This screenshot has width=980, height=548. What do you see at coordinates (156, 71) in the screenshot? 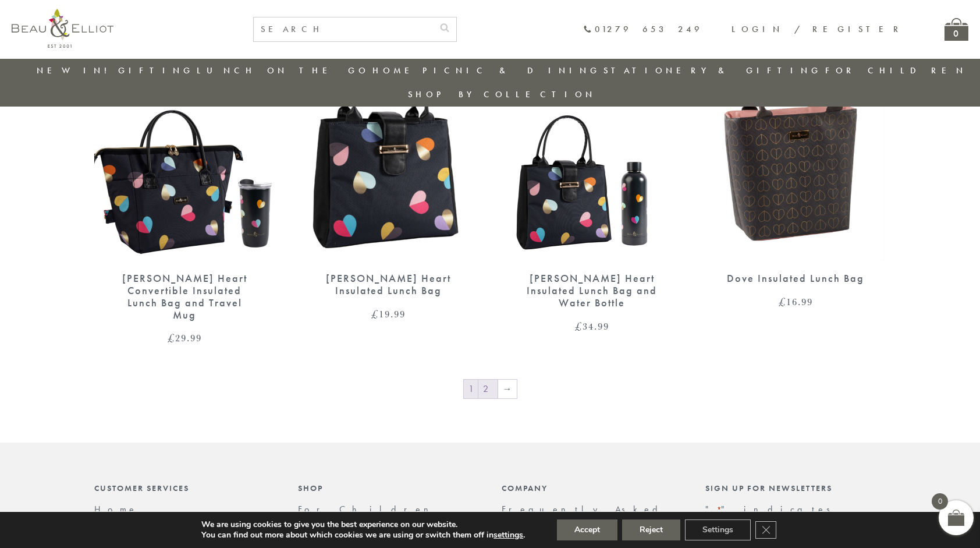
I see `a: Gifting` at bounding box center [156, 71].